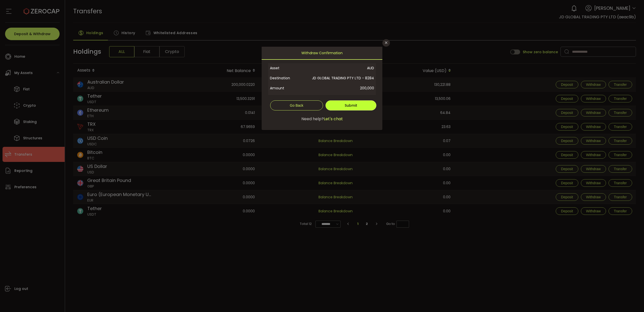 The height and width of the screenshot is (312, 644). Describe the element at coordinates (338, 88) in the screenshot. I see `span: 200,000` at that location.